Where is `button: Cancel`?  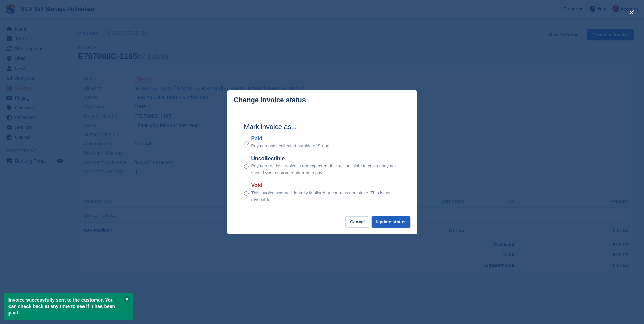 button: Cancel is located at coordinates (357, 222).